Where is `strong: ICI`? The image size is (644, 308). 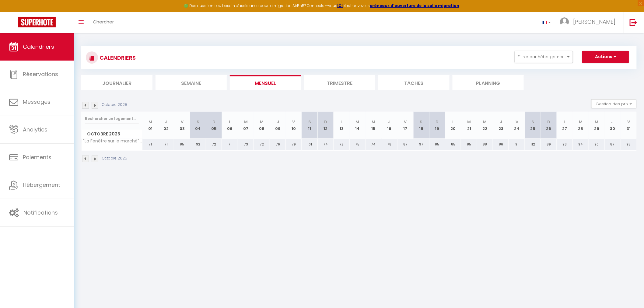
strong: ICI is located at coordinates (340, 5).